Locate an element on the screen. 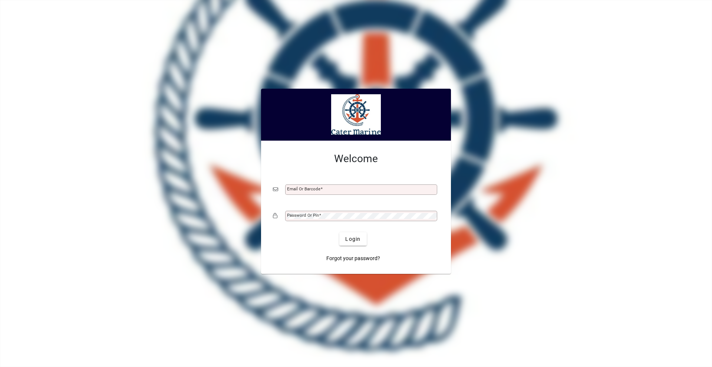 This screenshot has height=367, width=712. mat-label: Email or Barcode is located at coordinates (304, 189).